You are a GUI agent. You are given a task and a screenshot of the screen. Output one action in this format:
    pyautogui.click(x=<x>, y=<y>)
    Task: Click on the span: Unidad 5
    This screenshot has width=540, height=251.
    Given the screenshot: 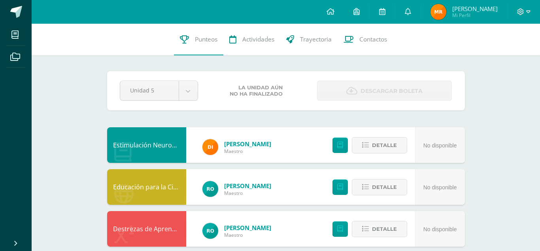 What is the action you would take?
    pyautogui.click(x=150, y=90)
    